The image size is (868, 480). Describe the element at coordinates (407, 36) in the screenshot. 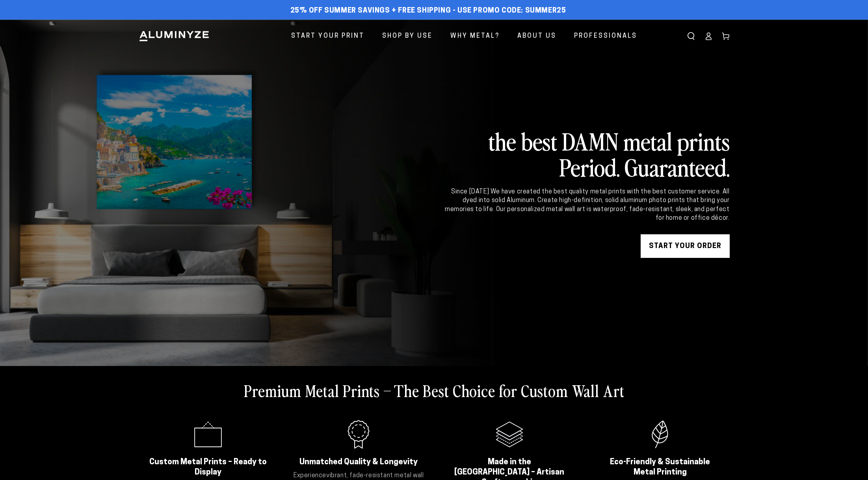

I see `span: Shop By Use` at that location.